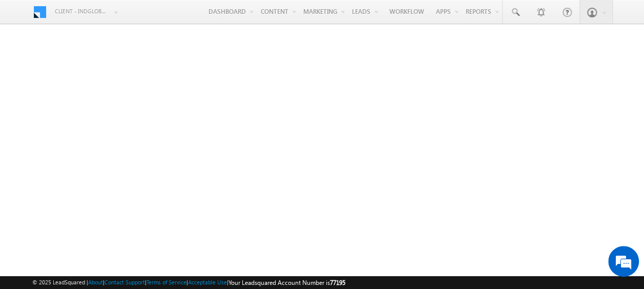 The height and width of the screenshot is (289, 644). What do you see at coordinates (82, 11) in the screenshot?
I see `span: Client - indglobal2 (77195)` at bounding box center [82, 11].